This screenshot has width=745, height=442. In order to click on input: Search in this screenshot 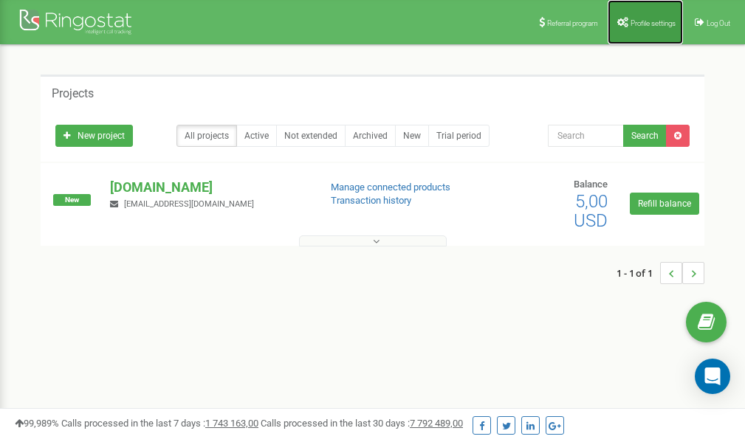, I will do `click(585, 136)`.